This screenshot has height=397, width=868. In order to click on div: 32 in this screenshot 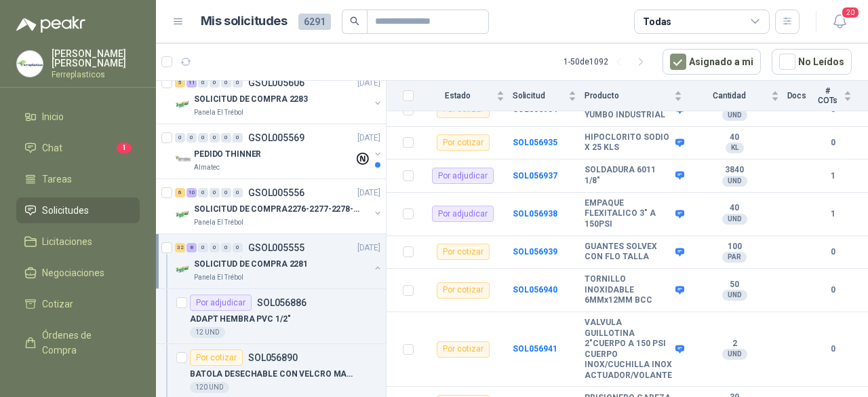, I will do `click(180, 247)`.